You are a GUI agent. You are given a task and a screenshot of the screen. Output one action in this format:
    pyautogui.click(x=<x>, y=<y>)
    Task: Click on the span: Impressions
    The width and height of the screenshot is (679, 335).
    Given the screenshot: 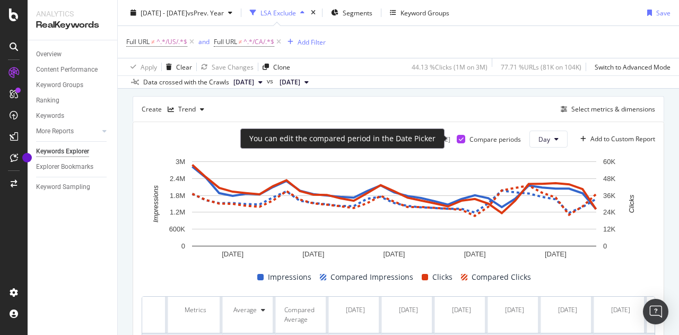 What is the action you would take?
    pyautogui.click(x=290, y=277)
    